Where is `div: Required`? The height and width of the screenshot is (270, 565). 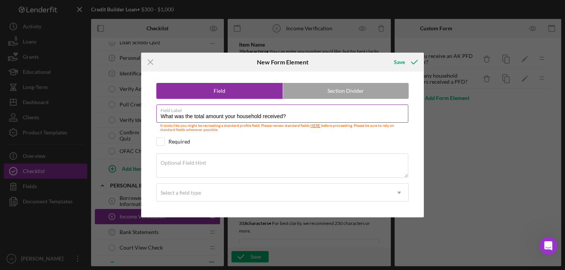
div: Required is located at coordinates (179, 142).